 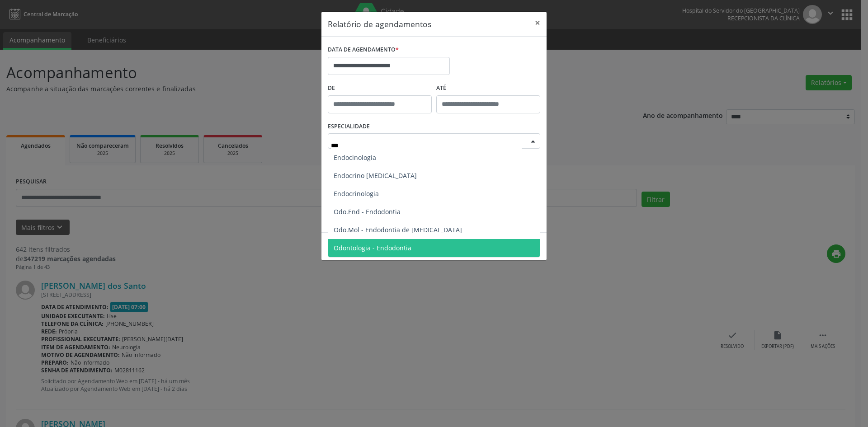 What do you see at coordinates (349, 126) in the screenshot?
I see `label: ESPECIALIDADE` at bounding box center [349, 126].